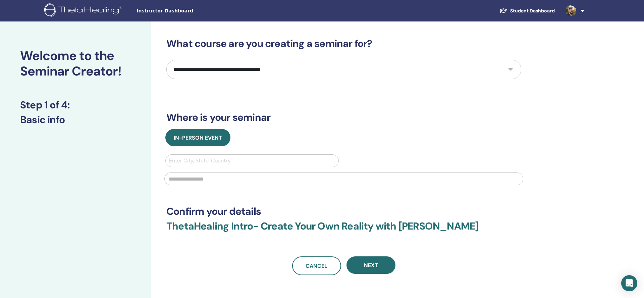 The image size is (644, 298). What do you see at coordinates (187, 11) in the screenshot?
I see `span: Instructor Dashboard` at bounding box center [187, 11].